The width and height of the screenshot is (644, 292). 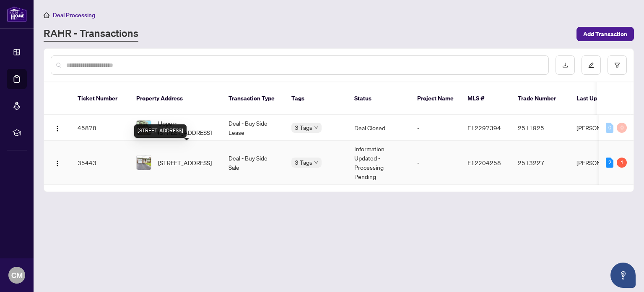 What do you see at coordinates (17, 14) in the screenshot?
I see `img: logo` at bounding box center [17, 14].